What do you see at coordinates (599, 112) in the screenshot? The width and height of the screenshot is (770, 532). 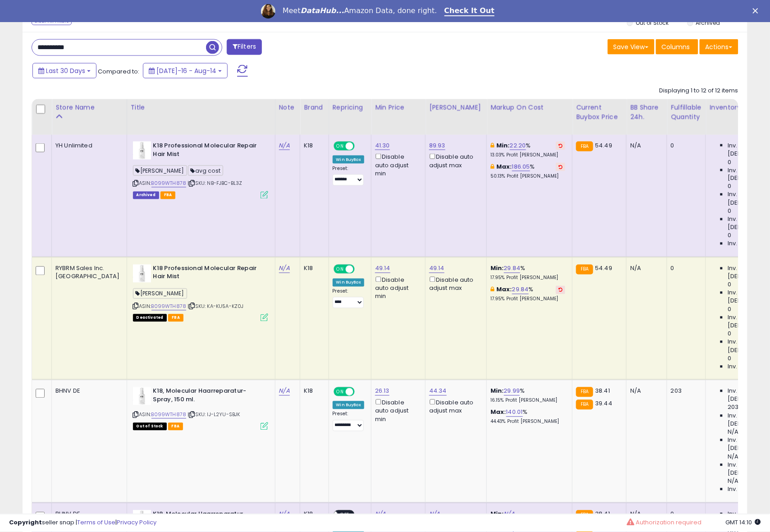 I see `div: Current Buybox Price` at bounding box center [599, 112].